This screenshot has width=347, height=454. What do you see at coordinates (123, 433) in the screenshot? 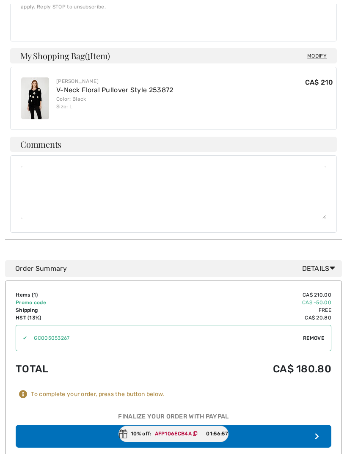
I see `img: Gift.svg` at bounding box center [123, 433].